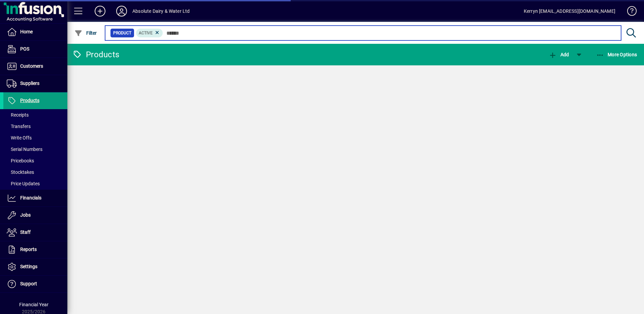  I want to click on span: Reports, so click(28, 249).